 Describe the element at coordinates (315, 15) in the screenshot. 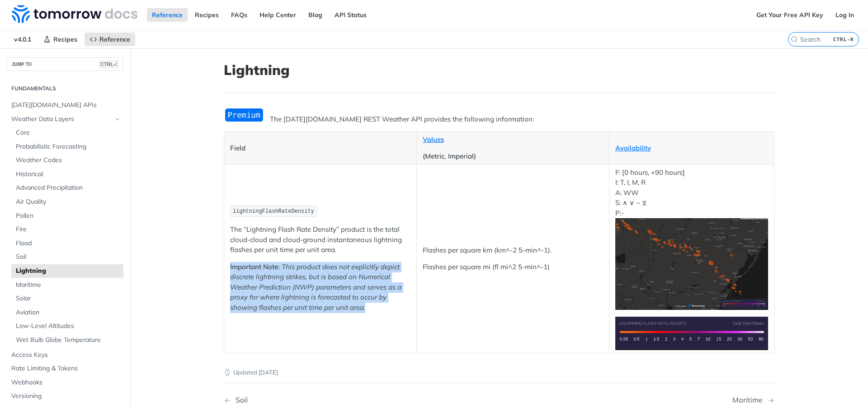

I see `a: Blog` at that location.